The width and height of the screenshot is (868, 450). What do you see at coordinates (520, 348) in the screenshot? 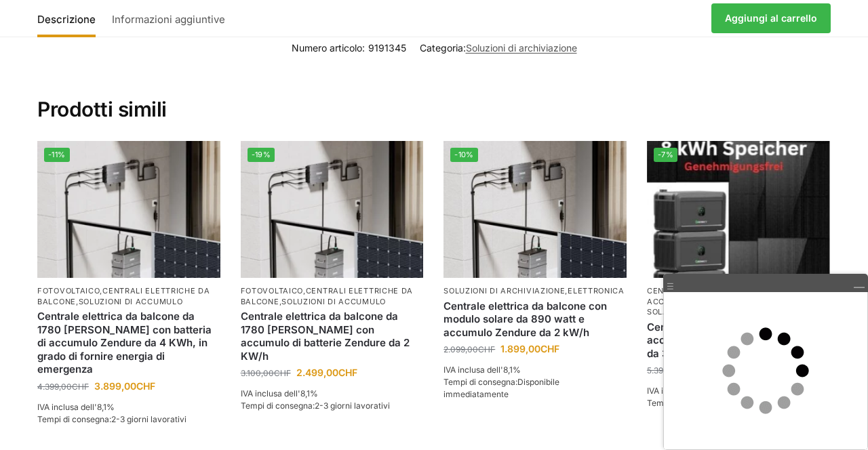
I see `font: 1.899,00` at bounding box center [520, 348].